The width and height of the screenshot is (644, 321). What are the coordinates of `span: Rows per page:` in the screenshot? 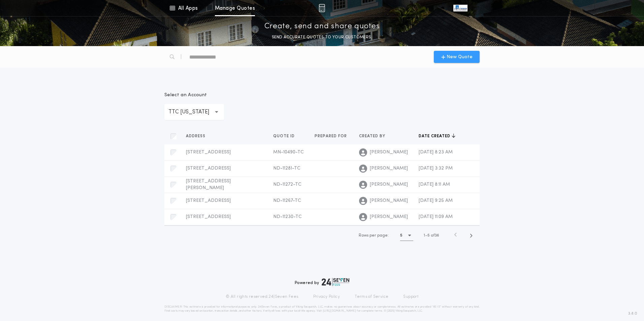 It's located at (374, 235).